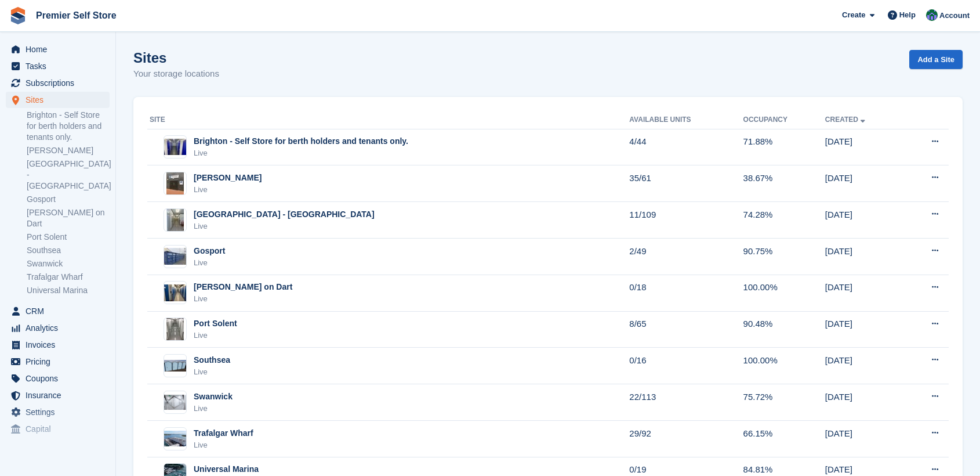 This screenshot has height=476, width=980. I want to click on div: Gosport, so click(210, 250).